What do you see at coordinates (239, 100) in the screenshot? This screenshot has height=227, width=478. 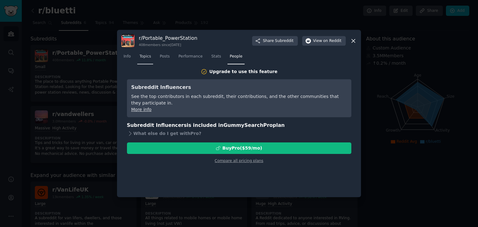 I see `div: See the top contributors in each subreddit, their contributions, and the other communities that t...` at bounding box center [239, 100].